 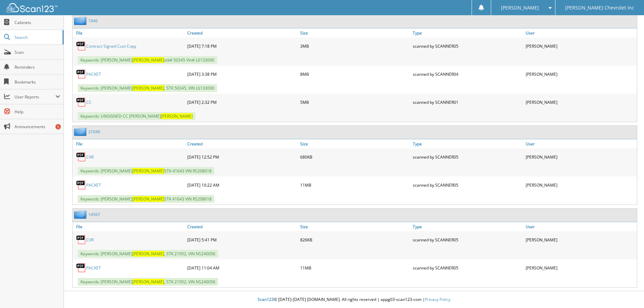 What do you see at coordinates (467, 74) in the screenshot?
I see `div: scanned by SCANNER04` at bounding box center [467, 74].